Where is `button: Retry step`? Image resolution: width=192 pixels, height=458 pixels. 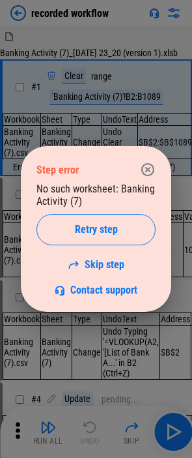
button: Retry step is located at coordinates (96, 230).